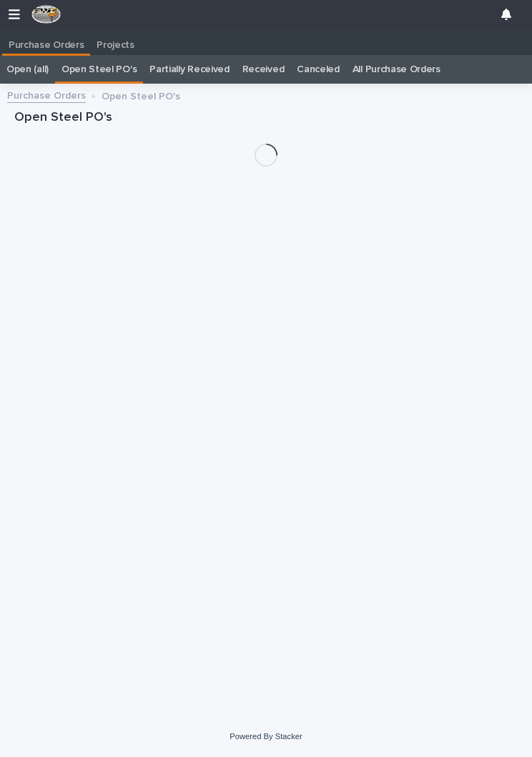  Describe the element at coordinates (47, 14) in the screenshot. I see `img: F4NWVRlRhyjtPQOJfFs5` at that location.